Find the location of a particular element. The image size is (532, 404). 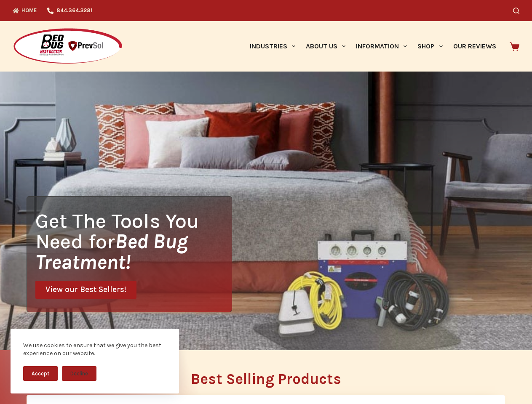

h1: Get The Tools You Need for is located at coordinates (133, 241).